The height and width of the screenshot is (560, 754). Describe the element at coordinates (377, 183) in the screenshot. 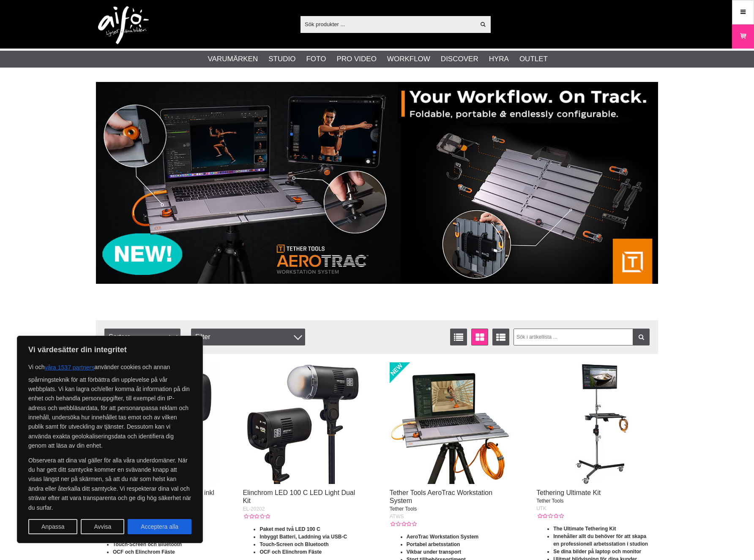

I see `img: Annons:007 banner-header-aerotrac-1390x500.jpg` at that location.